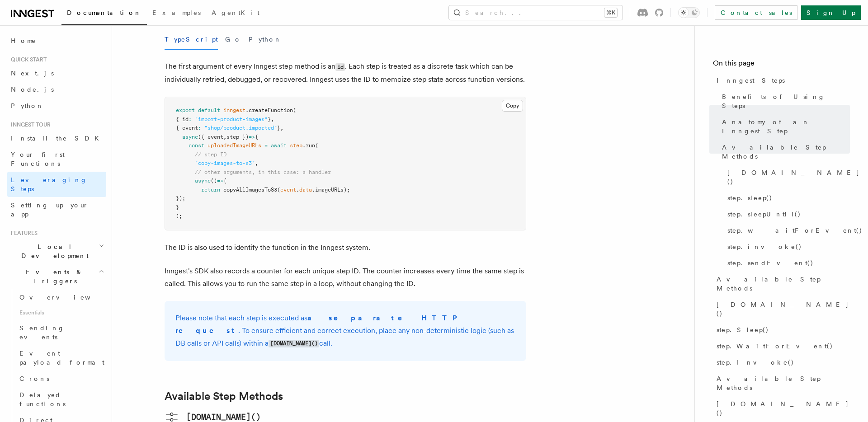 This screenshot has height=422, width=868. I want to click on span: Sending events, so click(42, 333).